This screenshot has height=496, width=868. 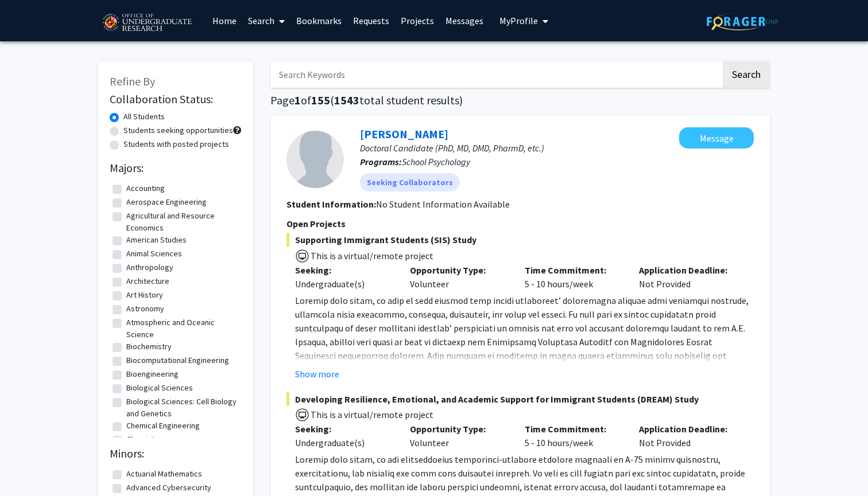 What do you see at coordinates (417, 20) in the screenshot?
I see `a: Projects` at bounding box center [417, 20].